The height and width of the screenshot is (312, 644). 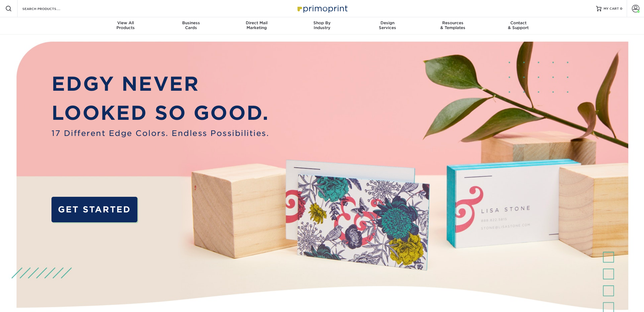 I want to click on div: Industry, so click(x=322, y=25).